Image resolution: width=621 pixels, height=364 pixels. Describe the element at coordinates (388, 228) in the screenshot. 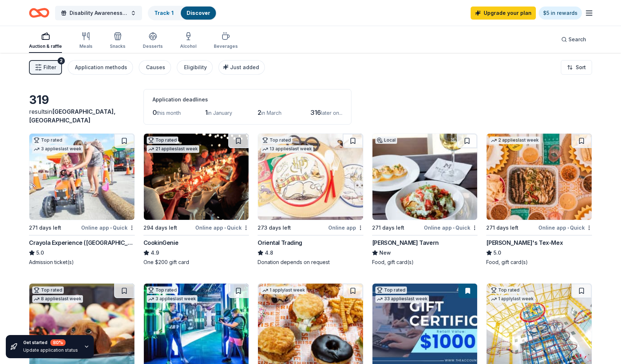

I see `div: 271 days left` at that location.